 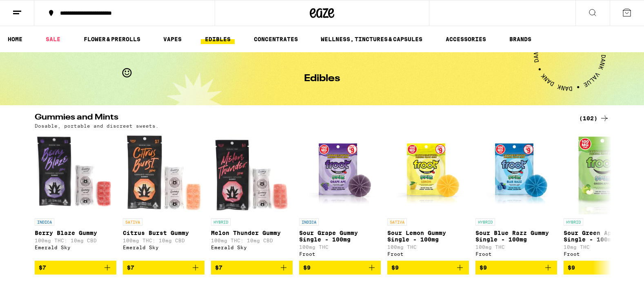 What do you see at coordinates (164, 196) in the screenshot?
I see `a: Open page for Citrus Burst Gummy from Emerald Sky` at bounding box center [164, 196].